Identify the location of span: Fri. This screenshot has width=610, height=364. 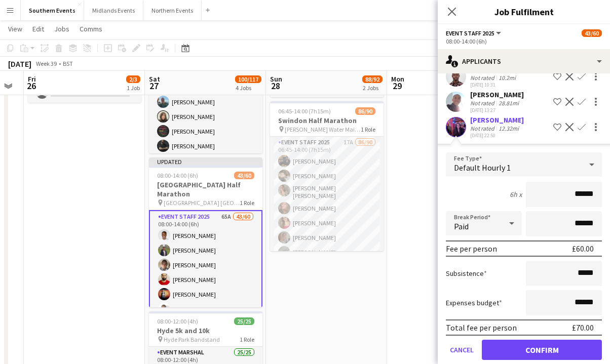
(32, 79).